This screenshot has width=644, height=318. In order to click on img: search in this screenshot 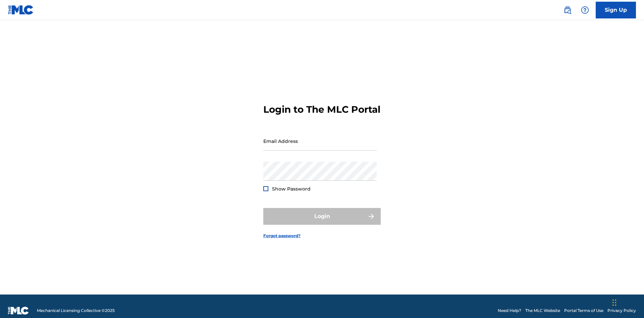, I will do `click(568, 10)`.